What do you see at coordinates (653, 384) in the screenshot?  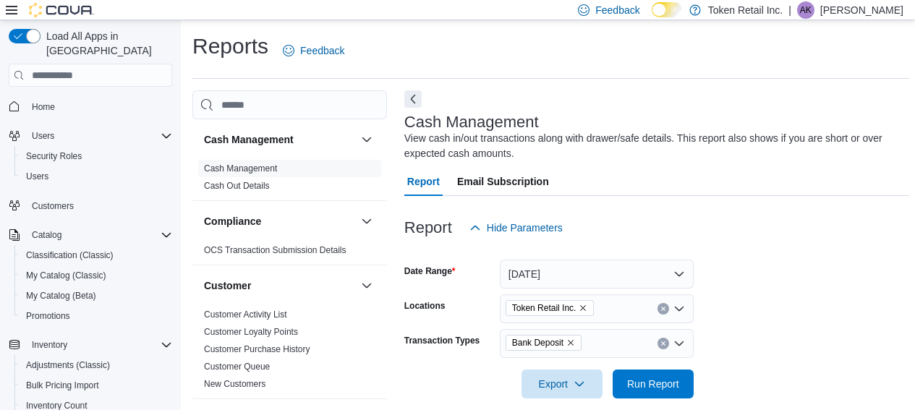 I see `button: Run Report` at bounding box center [653, 384].